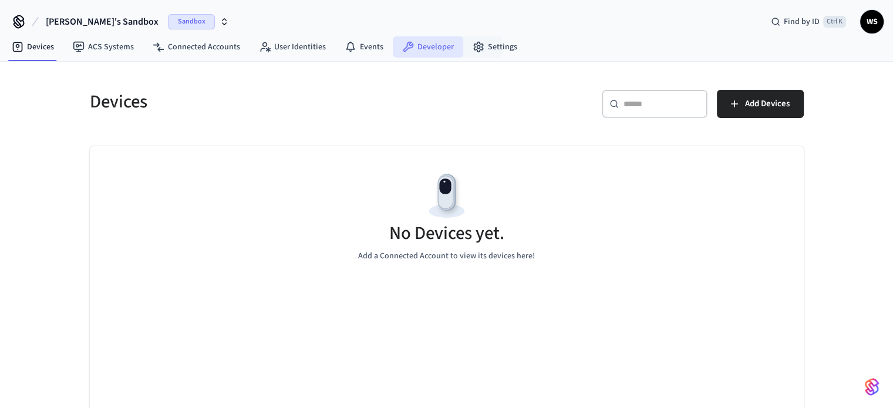 This screenshot has width=893, height=408. Describe the element at coordinates (495, 47) in the screenshot. I see `a: Settings` at that location.